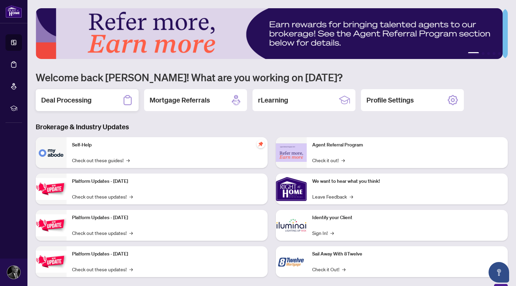 Image resolution: width=516 pixels, height=286 pixels. What do you see at coordinates (500, 54) in the screenshot?
I see `button: 5` at bounding box center [500, 54].